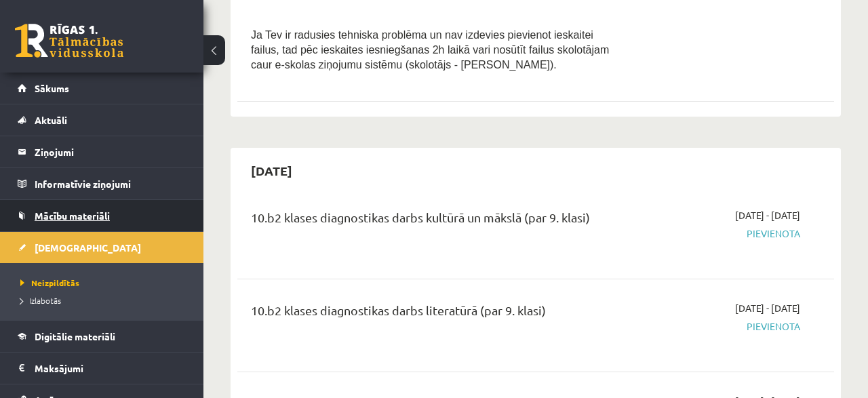 This screenshot has width=868, height=398. Describe the element at coordinates (102, 216) in the screenshot. I see `a: Mācību materiāli` at that location.